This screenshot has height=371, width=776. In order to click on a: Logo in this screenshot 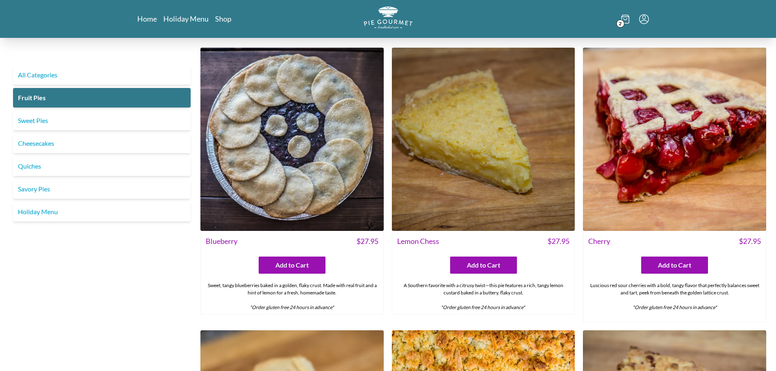, I will do `click(388, 19)`.